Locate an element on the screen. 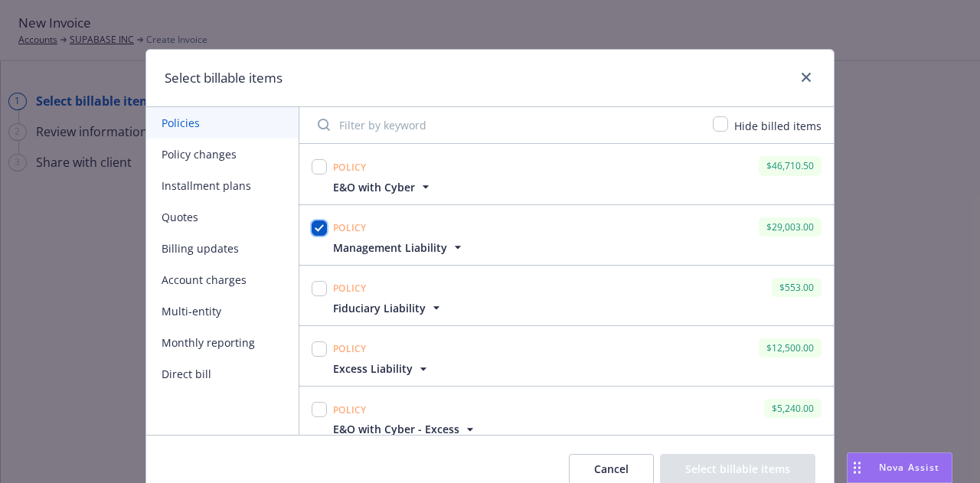  button: Fiduciary Liability is located at coordinates (388, 307).